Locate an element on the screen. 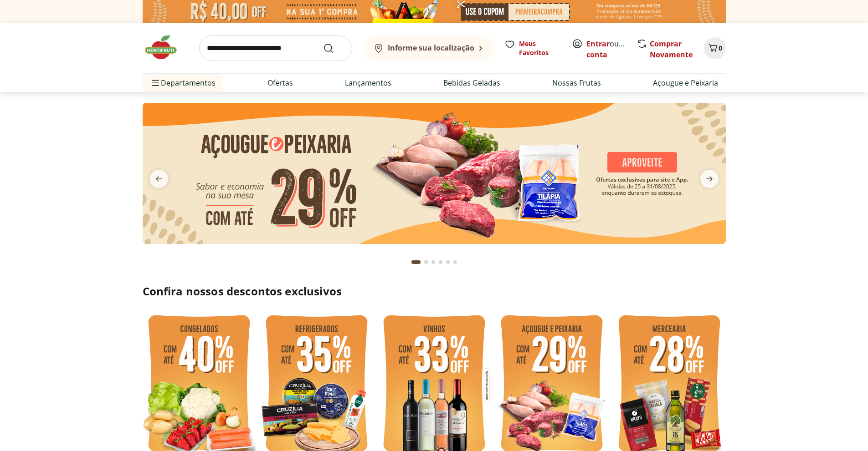 This screenshot has width=868, height=451. b: Informe sua localização is located at coordinates (431, 48).